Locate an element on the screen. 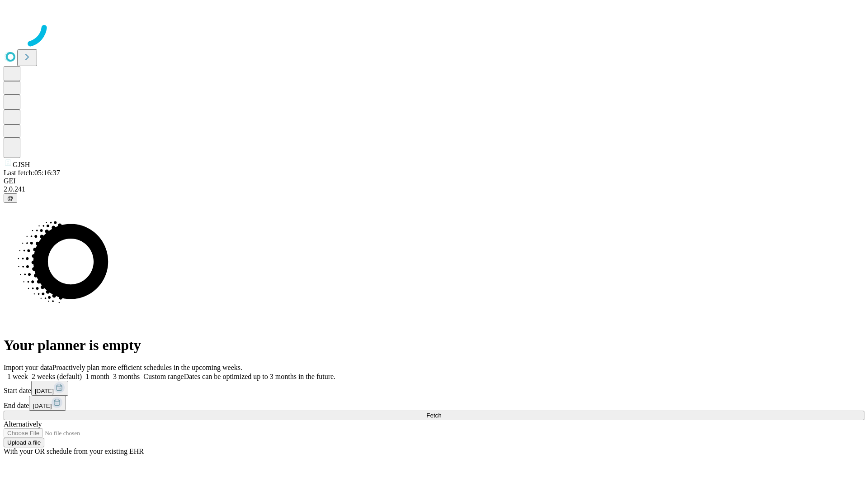  span: Fetch is located at coordinates (434, 415).